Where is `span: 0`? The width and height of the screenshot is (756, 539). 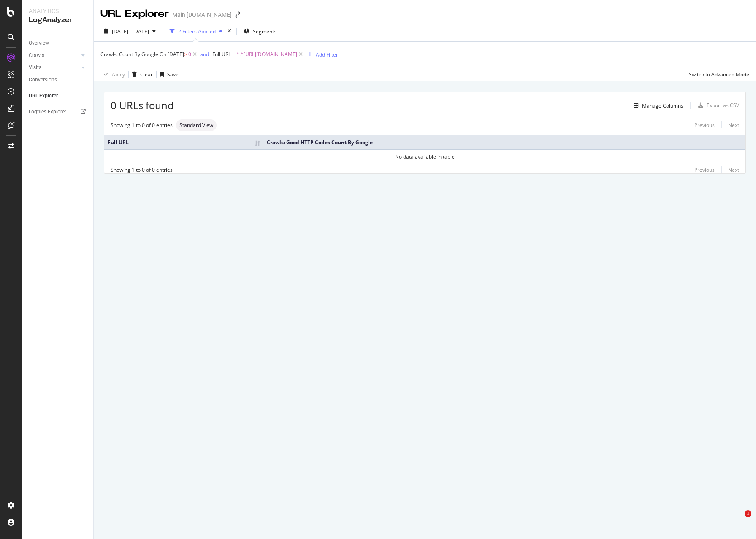 span: 0 is located at coordinates (189, 55).